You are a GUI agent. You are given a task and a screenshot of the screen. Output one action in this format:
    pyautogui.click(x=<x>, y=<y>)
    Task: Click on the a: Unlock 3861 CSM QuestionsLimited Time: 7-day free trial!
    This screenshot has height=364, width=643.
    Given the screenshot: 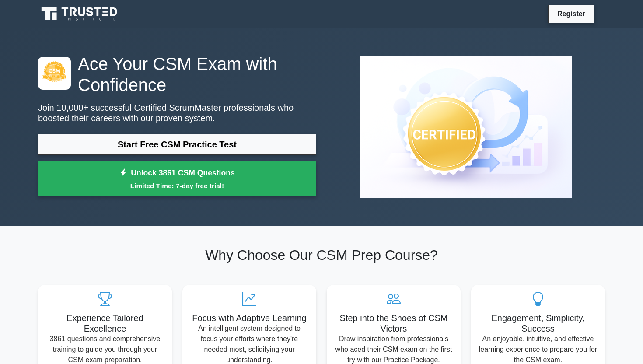 What is the action you would take?
    pyautogui.click(x=177, y=179)
    